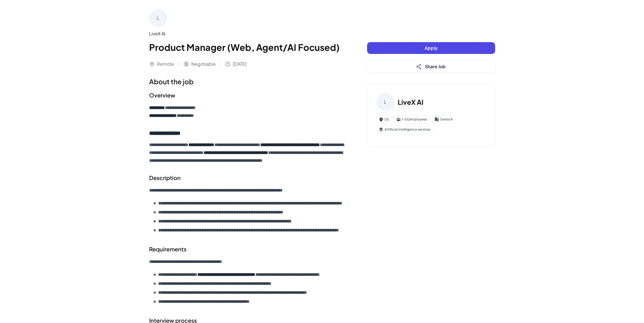 Image resolution: width=644 pixels, height=323 pixels. Describe the element at coordinates (247, 95) in the screenshot. I see `h2: Overview` at that location.